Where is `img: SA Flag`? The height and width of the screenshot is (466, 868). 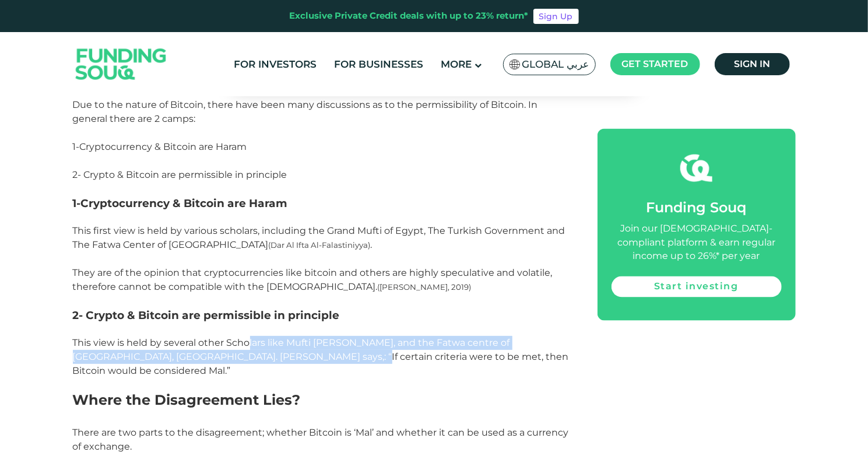
img: SA Flag is located at coordinates (515, 64).